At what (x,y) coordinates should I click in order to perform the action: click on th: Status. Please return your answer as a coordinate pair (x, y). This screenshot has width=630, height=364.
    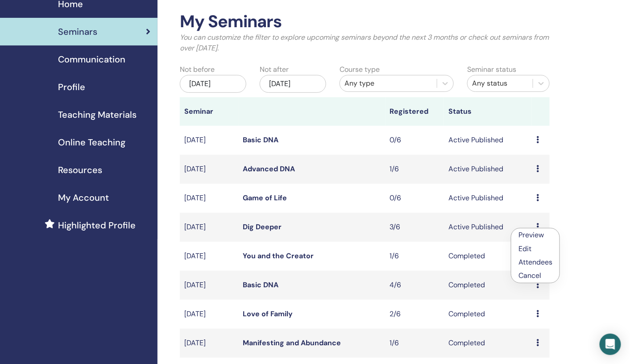
    Looking at the image, I should click on (488, 112).